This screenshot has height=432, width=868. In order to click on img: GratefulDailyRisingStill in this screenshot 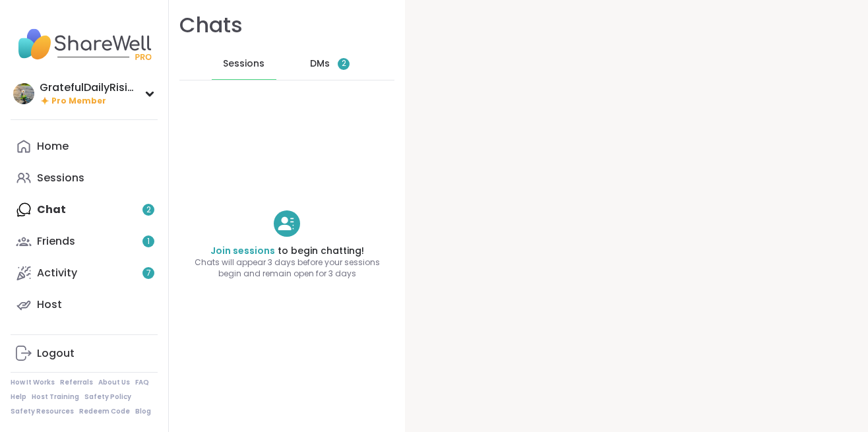, I will do `click(23, 93)`.